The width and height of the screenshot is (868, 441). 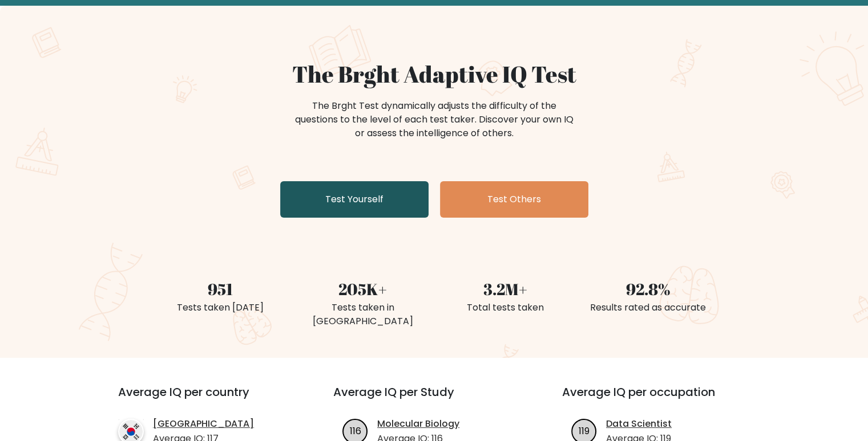 What do you see at coordinates (220, 289) in the screenshot?
I see `div: 951` at bounding box center [220, 289].